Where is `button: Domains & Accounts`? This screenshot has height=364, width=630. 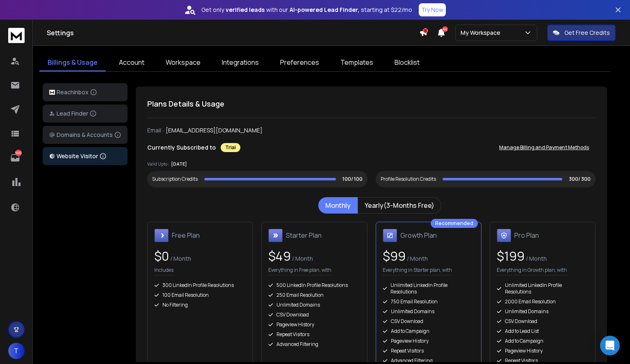
button: Domains & Accounts is located at coordinates (85, 135).